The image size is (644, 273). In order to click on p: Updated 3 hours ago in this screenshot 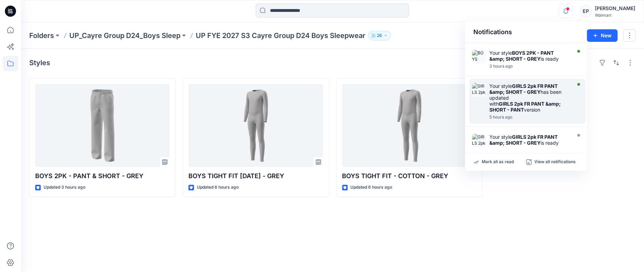, I will do `click(65, 187)`.